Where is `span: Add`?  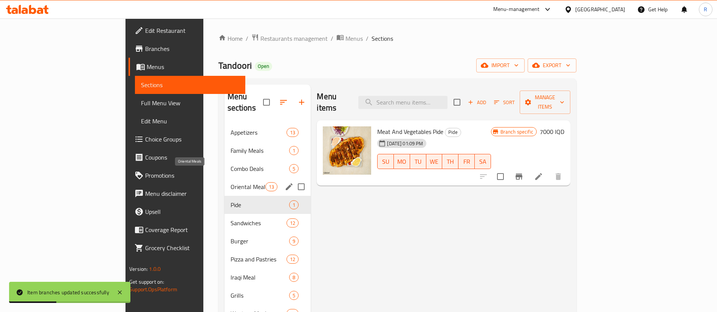 span: Add is located at coordinates (477, 102).